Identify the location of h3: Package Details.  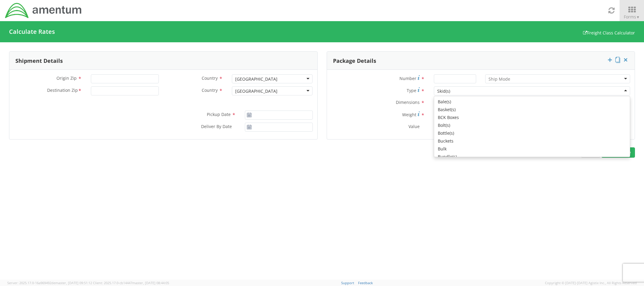
(354, 60).